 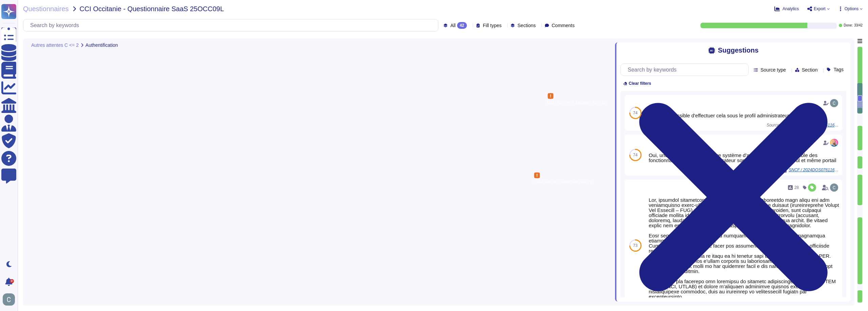 I want to click on span: Export, so click(x=820, y=9).